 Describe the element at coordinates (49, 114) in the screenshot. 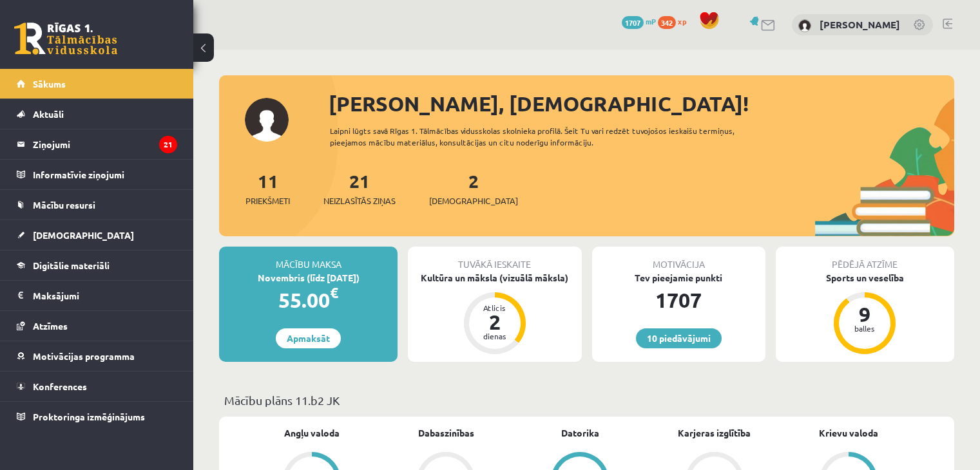

I see `span: Aktuāli` at that location.